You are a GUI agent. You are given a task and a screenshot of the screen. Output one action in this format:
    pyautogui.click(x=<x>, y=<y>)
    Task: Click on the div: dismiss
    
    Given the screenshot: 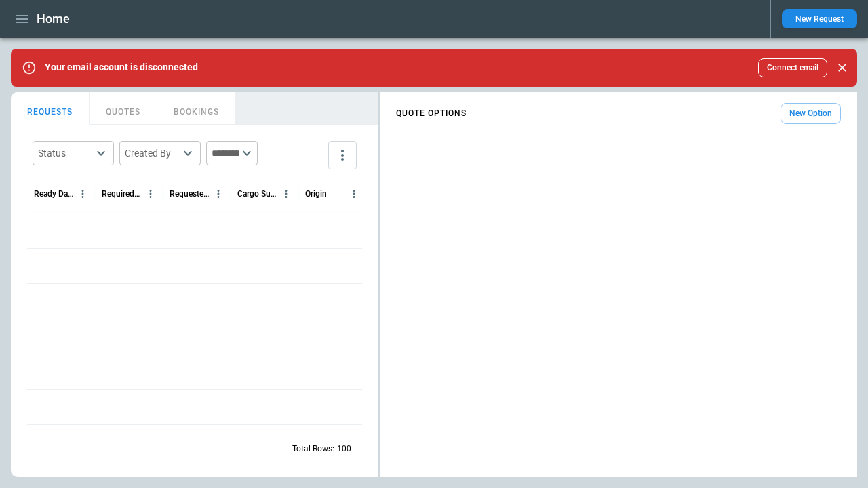 What is the action you would take?
    pyautogui.click(x=842, y=68)
    